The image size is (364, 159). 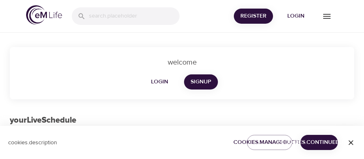 I want to click on span: cookies.continueButton, so click(x=319, y=142).